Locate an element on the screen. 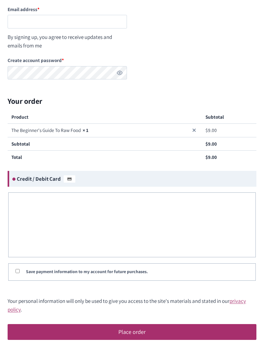 The width and height of the screenshot is (264, 363). th: Total is located at coordinates (104, 157).